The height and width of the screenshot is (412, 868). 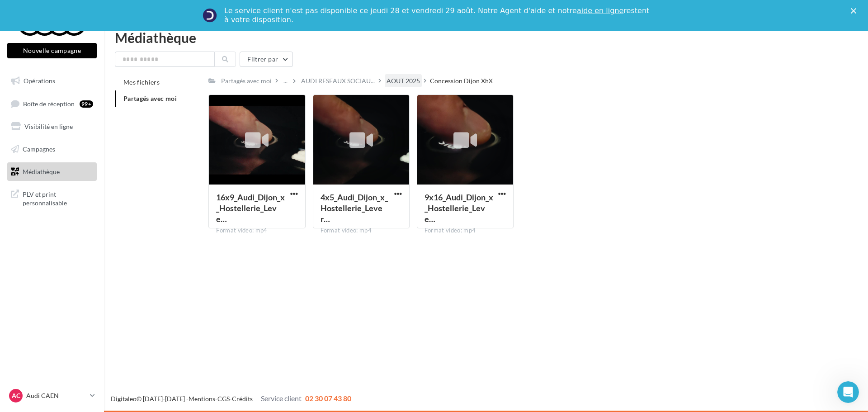 I want to click on div: Partagés avec moi, so click(x=246, y=81).